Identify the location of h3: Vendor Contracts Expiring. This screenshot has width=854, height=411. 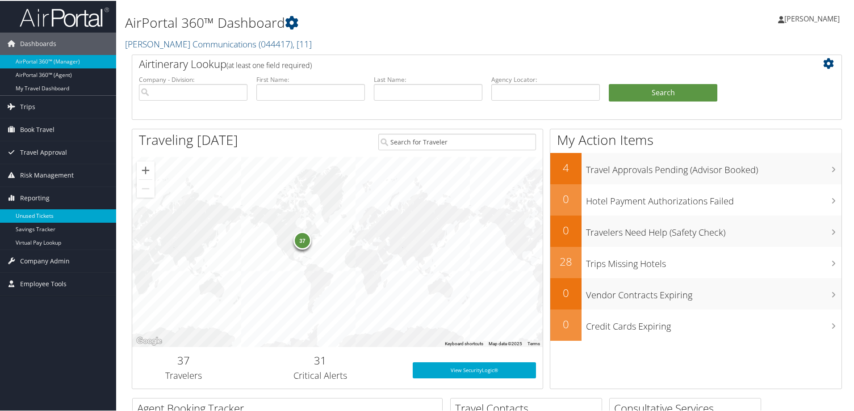
(714, 292).